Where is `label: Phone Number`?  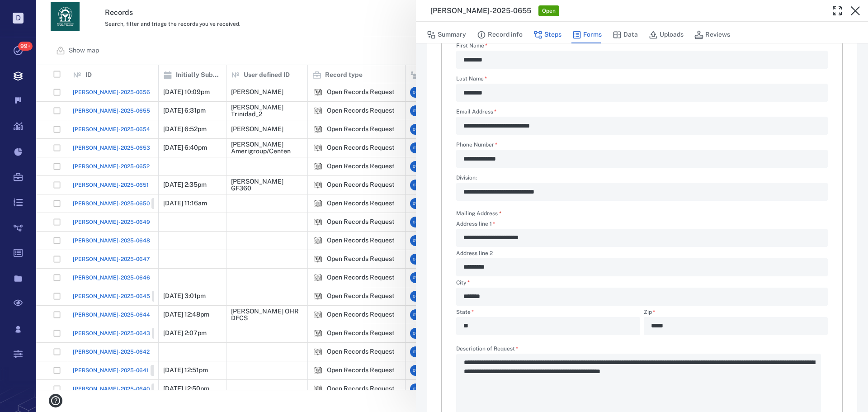
label: Phone Number is located at coordinates (642, 146).